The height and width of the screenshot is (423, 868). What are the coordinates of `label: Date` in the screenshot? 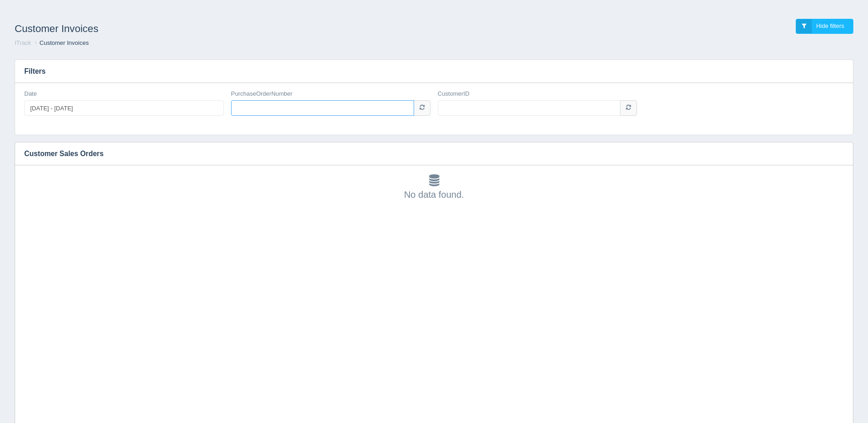 It's located at (30, 94).